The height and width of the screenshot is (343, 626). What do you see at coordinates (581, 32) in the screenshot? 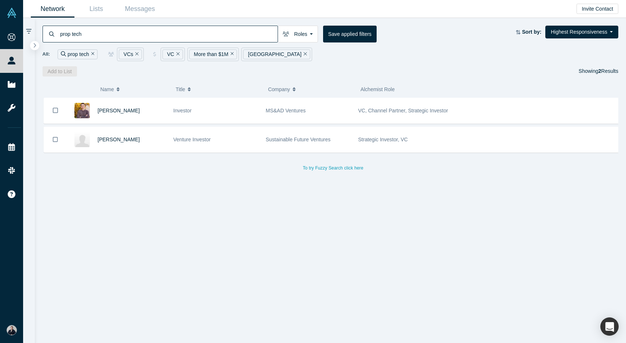
I see `button: Highest Responsiveness` at bounding box center [581, 32].